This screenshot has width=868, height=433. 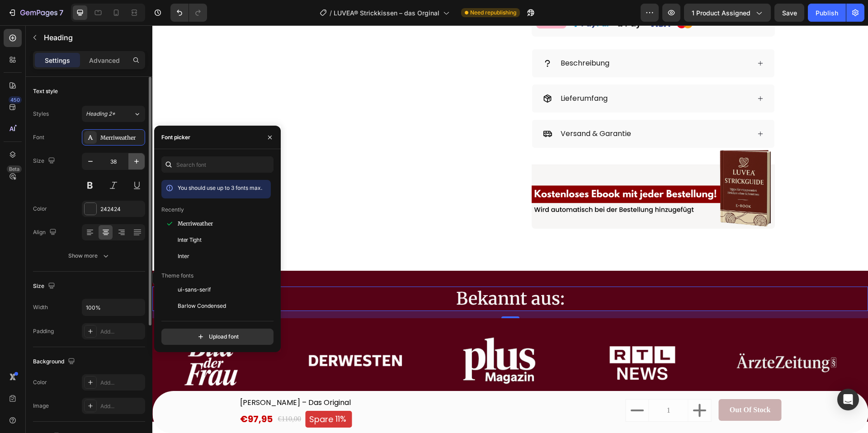 What do you see at coordinates (432, 73) in the screenshot?
I see `p: Lieferumfang` at bounding box center [432, 73].